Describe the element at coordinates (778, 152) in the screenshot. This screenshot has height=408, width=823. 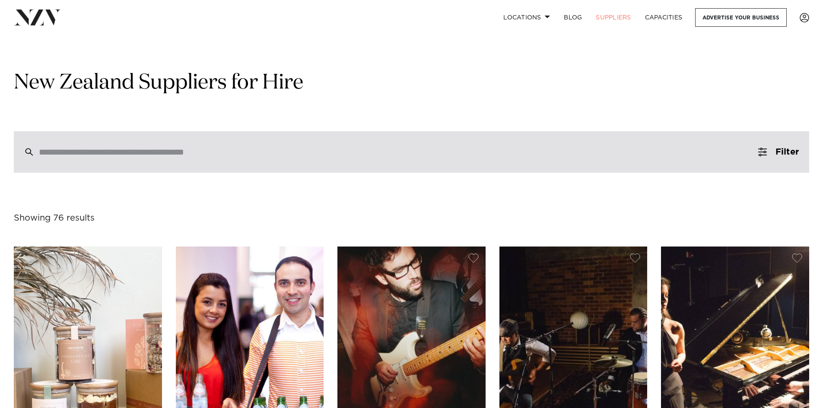
I see `button: Filter` at that location.